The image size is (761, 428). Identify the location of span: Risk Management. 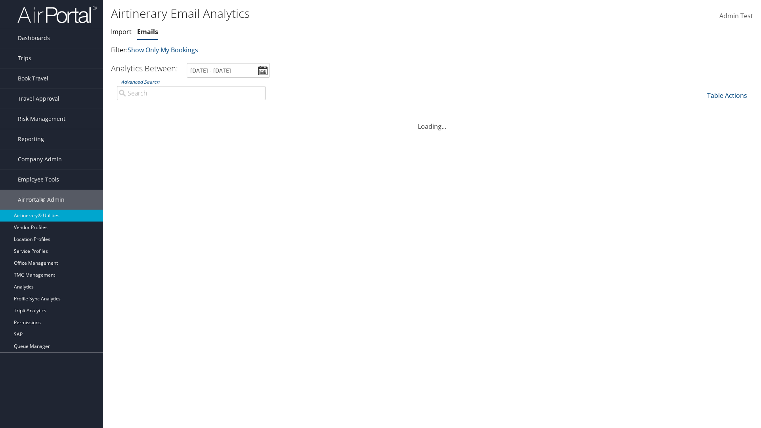
(42, 119).